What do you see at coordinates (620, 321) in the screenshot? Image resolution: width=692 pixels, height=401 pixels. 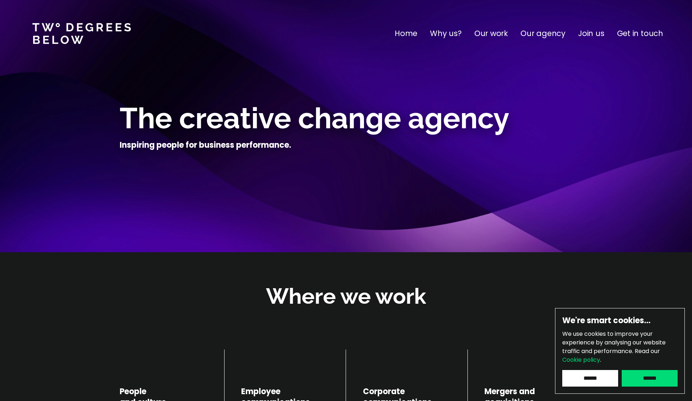 I see `h6: We're smart cookies…` at bounding box center [620, 321].